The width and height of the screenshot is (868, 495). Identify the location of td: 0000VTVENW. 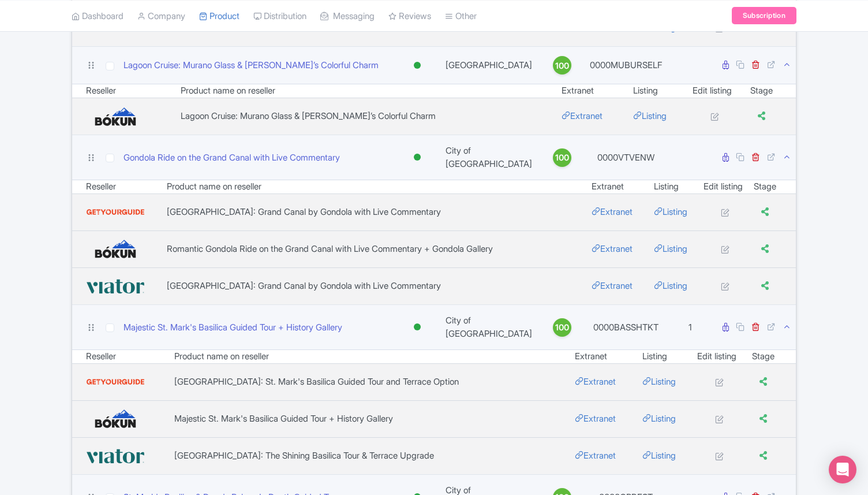
(626, 157).